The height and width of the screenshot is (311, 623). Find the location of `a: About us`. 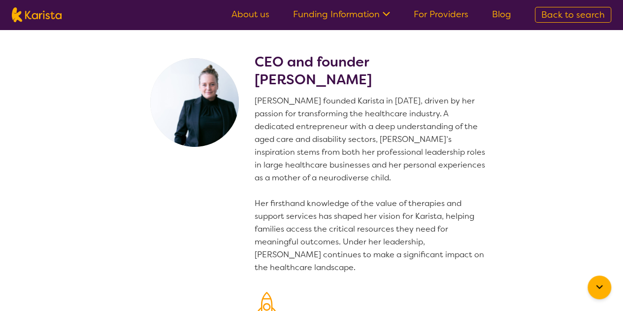

a: About us is located at coordinates (250, 14).